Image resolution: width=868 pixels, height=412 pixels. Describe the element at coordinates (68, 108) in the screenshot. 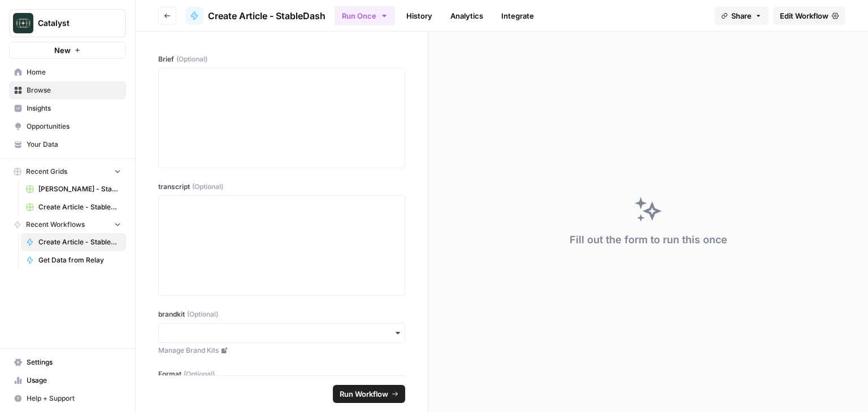

I see `a: Insights` at that location.